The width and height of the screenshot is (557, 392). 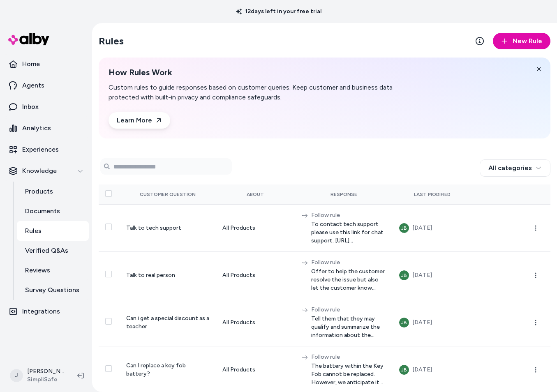 I want to click on a: Products, so click(x=53, y=192).